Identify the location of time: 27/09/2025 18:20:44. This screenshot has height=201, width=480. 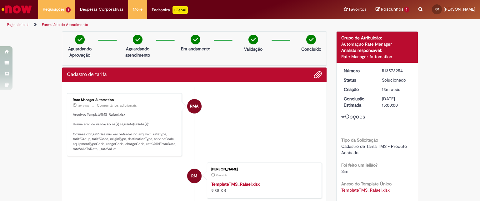
(83, 106).